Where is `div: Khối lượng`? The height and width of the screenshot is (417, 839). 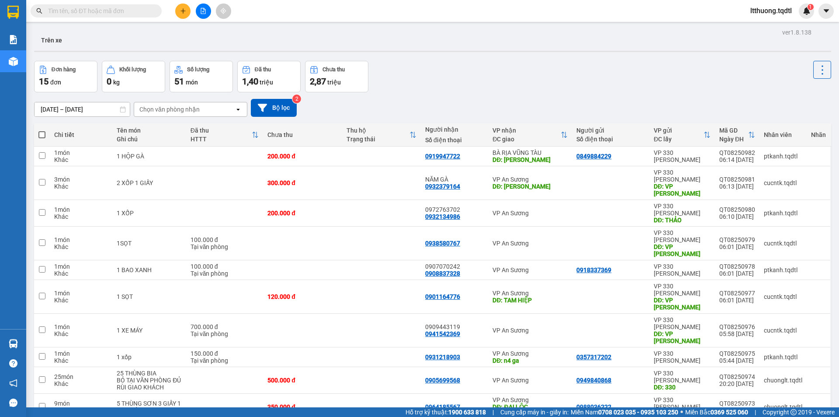 div: Khối lượng is located at coordinates (132, 70).